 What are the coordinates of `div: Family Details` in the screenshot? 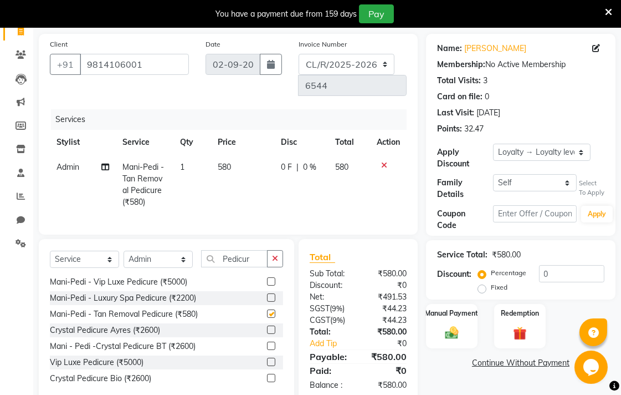 It's located at (465, 188).